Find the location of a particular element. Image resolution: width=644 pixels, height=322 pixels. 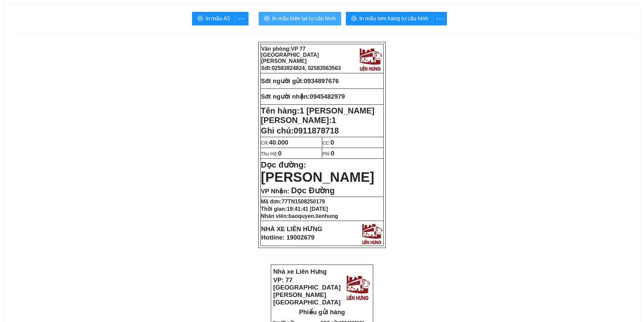

strong: Văn phòng: is located at coordinates (290, 55).